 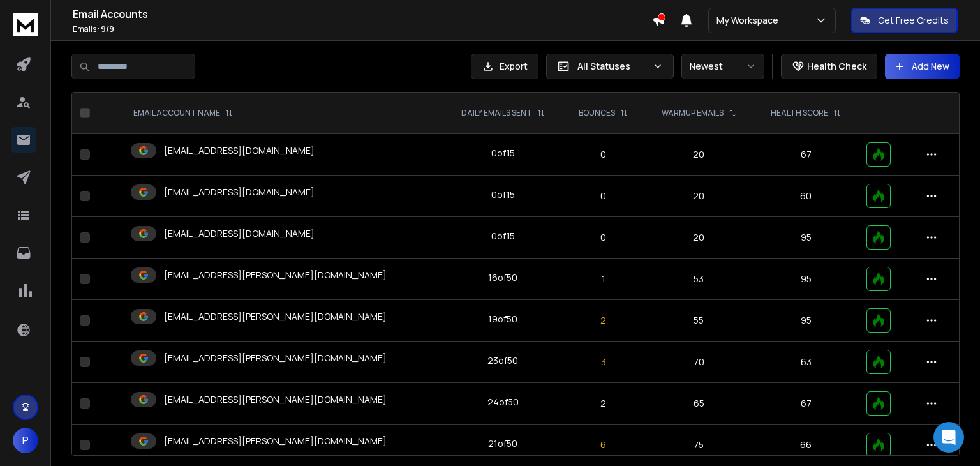 What do you see at coordinates (699, 404) in the screenshot?
I see `td: 65` at bounding box center [699, 404].